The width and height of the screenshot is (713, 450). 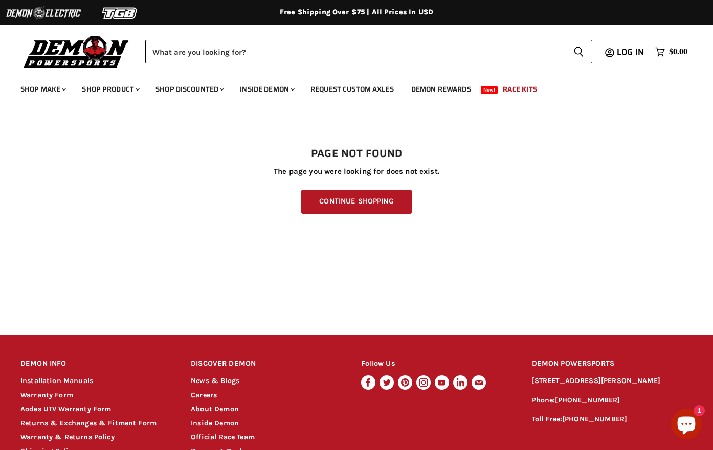 What do you see at coordinates (631, 52) in the screenshot?
I see `a: Log in` at bounding box center [631, 52].